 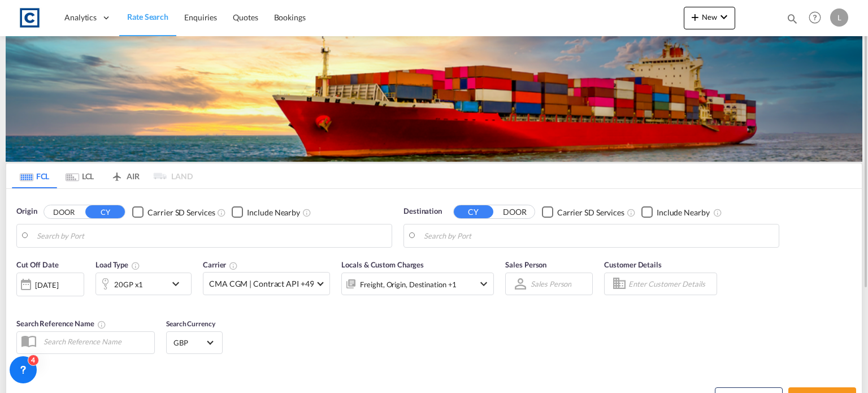 What do you see at coordinates (128, 284) in the screenshot?
I see `div: 20GP x1` at bounding box center [128, 284].